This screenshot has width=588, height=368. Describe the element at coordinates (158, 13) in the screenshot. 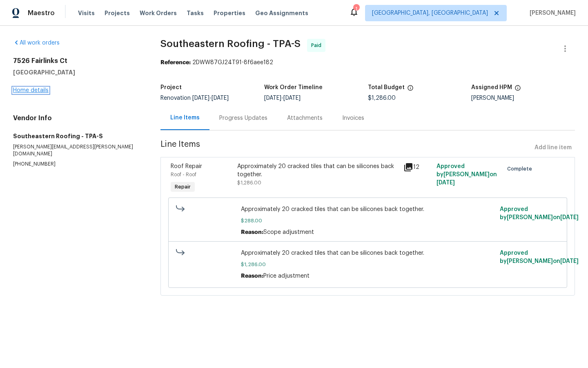

I see `span: Work Orders` at that location.